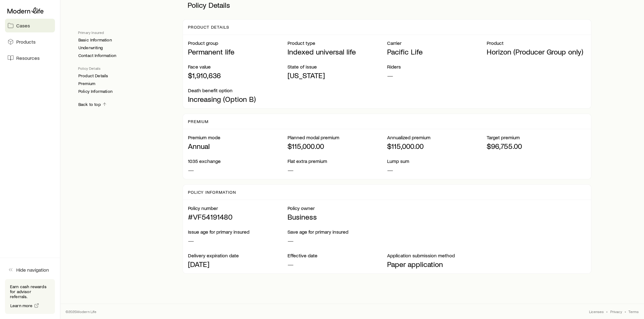 The height and width of the screenshot is (319, 644). Describe the element at coordinates (26, 42) in the screenshot. I see `span: Products` at that location.